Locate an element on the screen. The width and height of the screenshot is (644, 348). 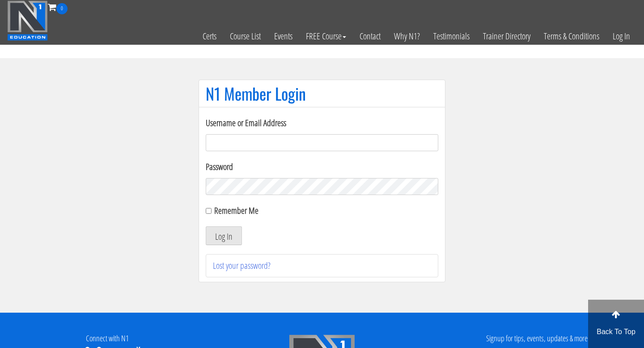
label: Username or Email Address is located at coordinates (322, 123).